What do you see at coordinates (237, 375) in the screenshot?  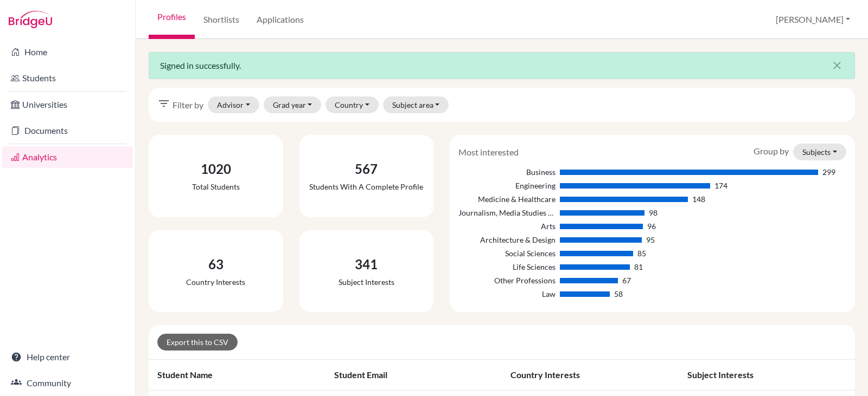 I see `th: Student name` at bounding box center [237, 375].